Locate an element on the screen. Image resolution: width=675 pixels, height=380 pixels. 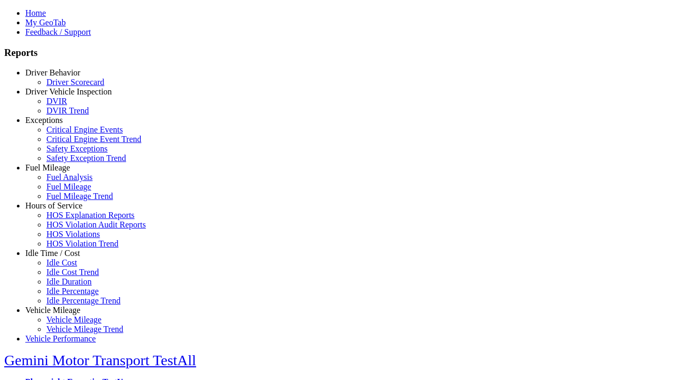
a: Idle Cost Trend is located at coordinates (73, 272).